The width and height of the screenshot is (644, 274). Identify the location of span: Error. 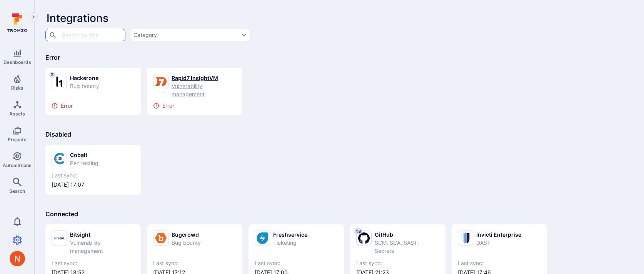
(53, 57).